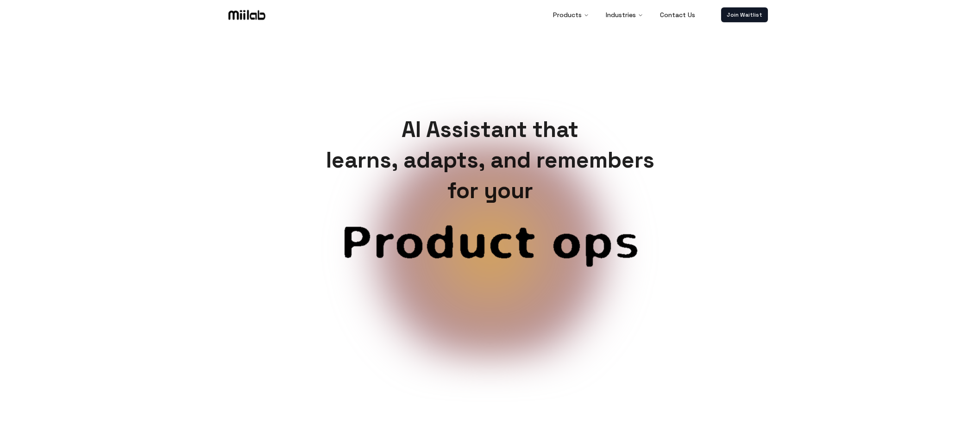 The height and width of the screenshot is (443, 980). I want to click on button: Products, so click(571, 15).